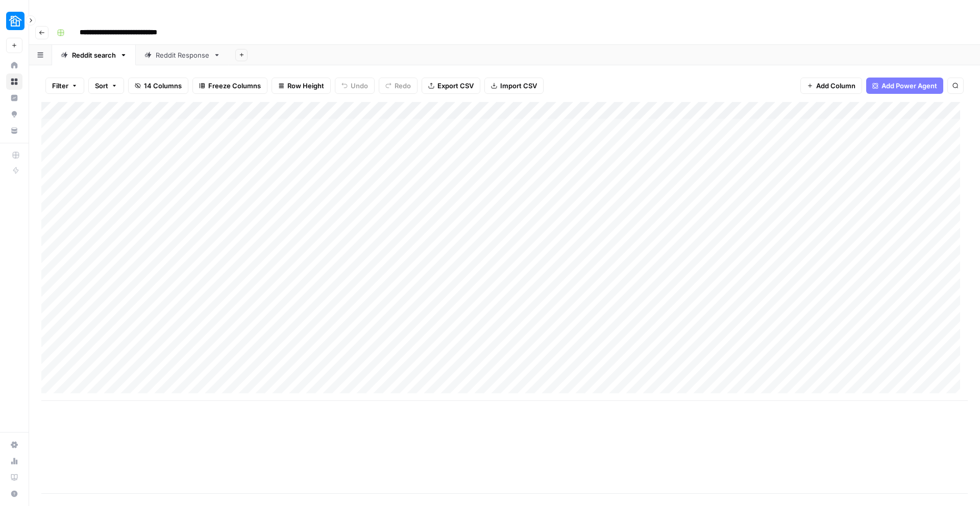 The image size is (980, 506). What do you see at coordinates (163, 86) in the screenshot?
I see `span: 14 Columns` at bounding box center [163, 86].